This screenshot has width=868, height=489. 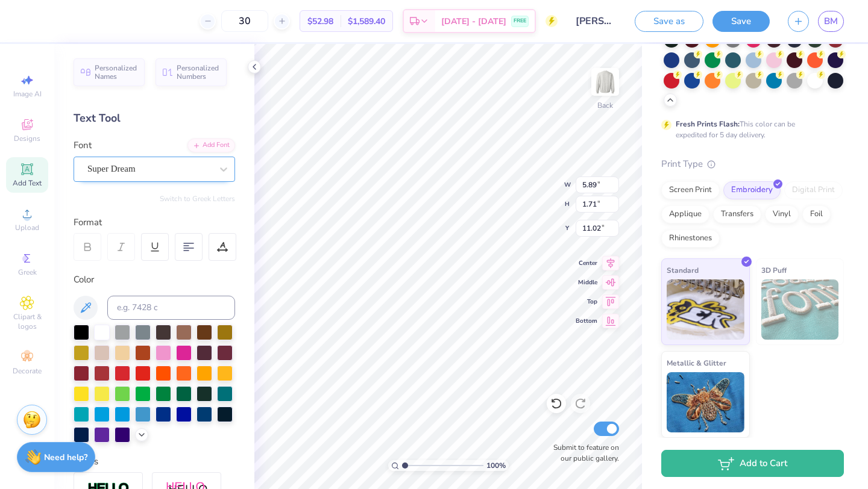 What do you see at coordinates (749, 129) in the screenshot?
I see `div: This color can be expedited for 5 day delivery.` at bounding box center [749, 129].